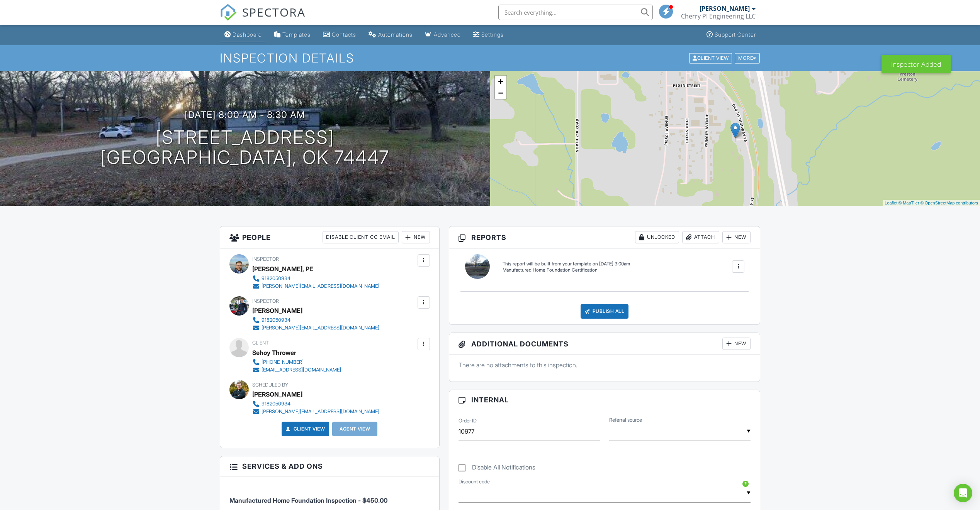 The height and width of the screenshot is (510, 980). What do you see at coordinates (395, 34) in the screenshot?
I see `div: Automations` at bounding box center [395, 34].